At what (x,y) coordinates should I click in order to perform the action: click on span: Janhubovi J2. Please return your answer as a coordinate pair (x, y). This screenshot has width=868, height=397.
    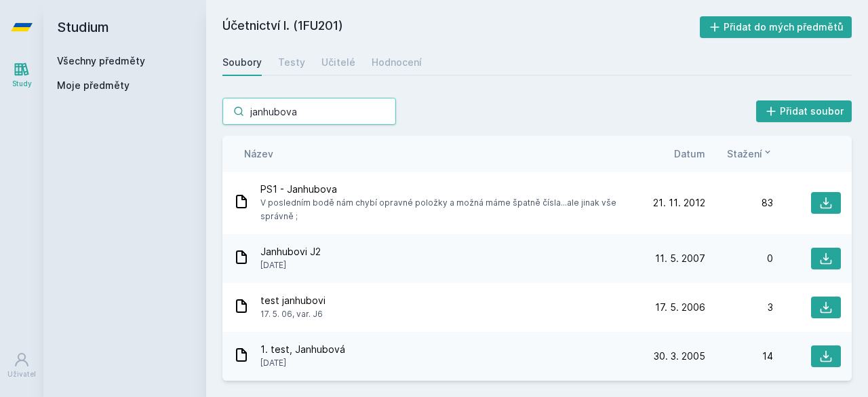
    Looking at the image, I should click on (290, 251).